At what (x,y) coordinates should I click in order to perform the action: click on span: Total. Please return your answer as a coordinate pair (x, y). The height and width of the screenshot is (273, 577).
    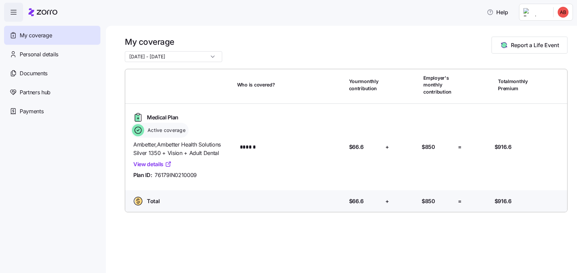
    Looking at the image, I should click on (153, 201).